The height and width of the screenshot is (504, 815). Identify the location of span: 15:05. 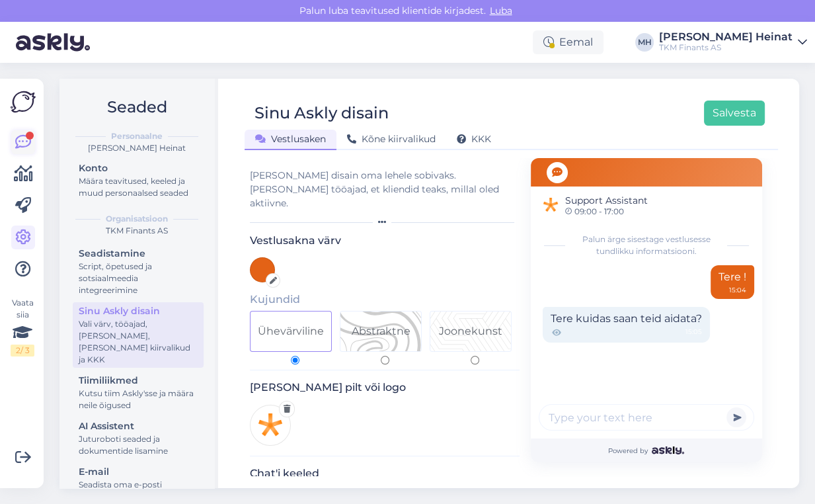
(694, 332).